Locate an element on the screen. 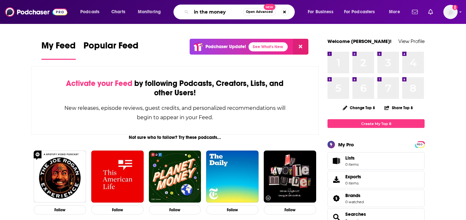 The height and width of the screenshot is (220, 466). a: PRO is located at coordinates (419, 144).